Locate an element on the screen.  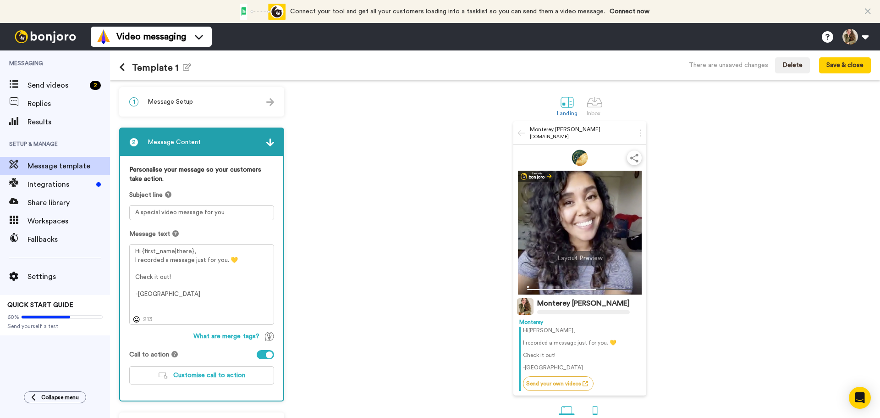
span: Collapse menu is located at coordinates (60, 397).